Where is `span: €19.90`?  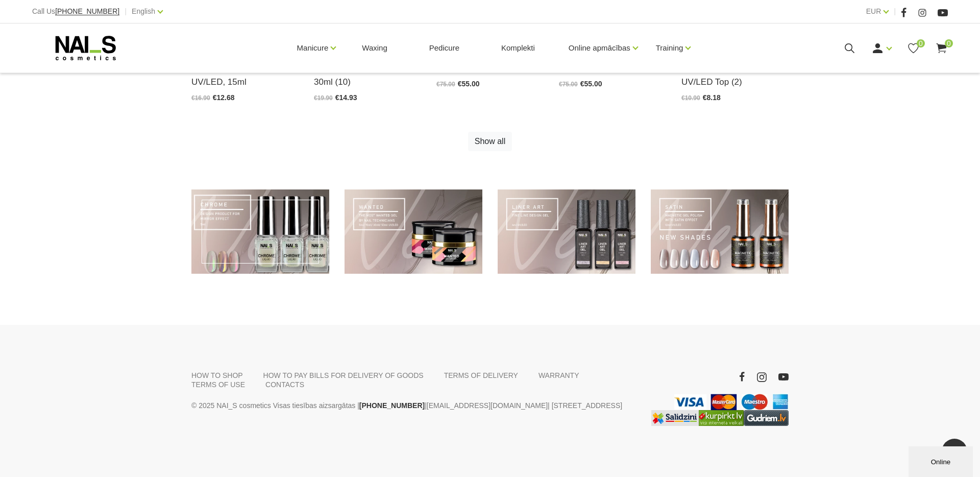 span: €19.90 is located at coordinates (323, 98).